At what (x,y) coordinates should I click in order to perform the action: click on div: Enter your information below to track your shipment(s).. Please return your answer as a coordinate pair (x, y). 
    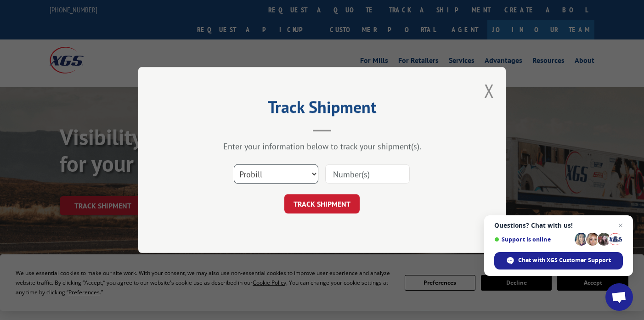
    Looking at the image, I should click on (322, 146).